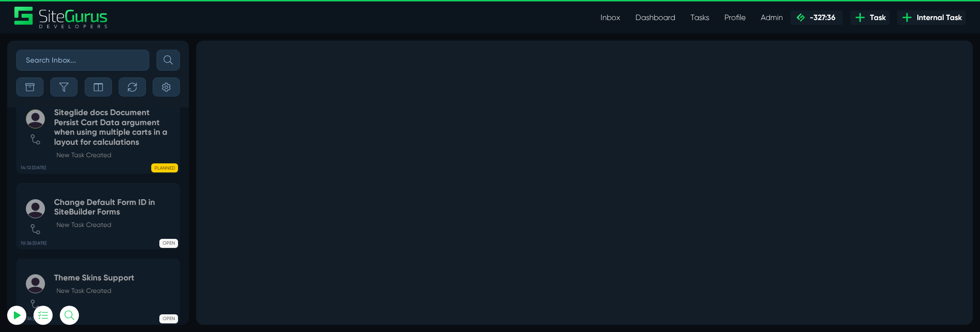 The image size is (980, 332). Describe the element at coordinates (83, 60) in the screenshot. I see `input: Search Inbox...` at that location.